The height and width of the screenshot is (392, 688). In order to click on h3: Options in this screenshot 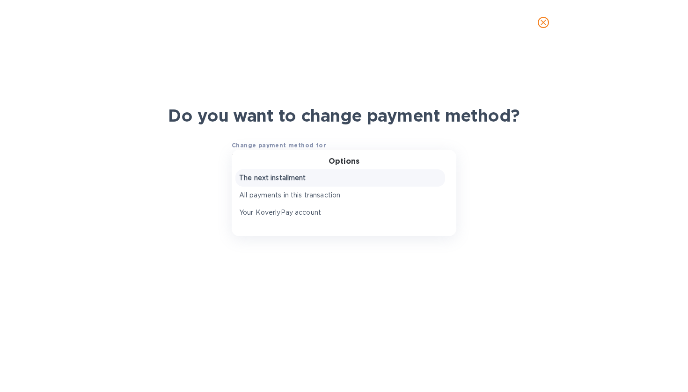, I will do `click(344, 162)`.